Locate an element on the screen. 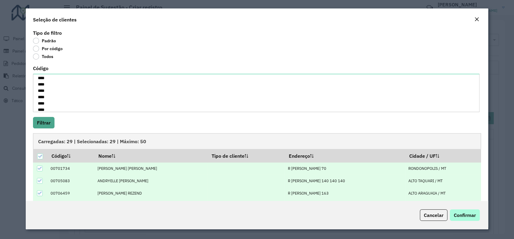 This screenshot has height=239, width=514. th: Tipo de cliente is located at coordinates (246, 156).